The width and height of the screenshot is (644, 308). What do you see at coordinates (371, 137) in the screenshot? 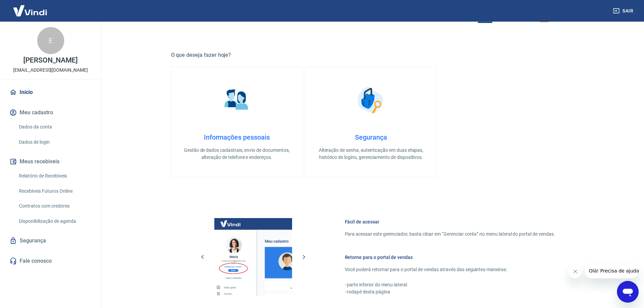
I see `h4: Segurança` at bounding box center [371, 137].